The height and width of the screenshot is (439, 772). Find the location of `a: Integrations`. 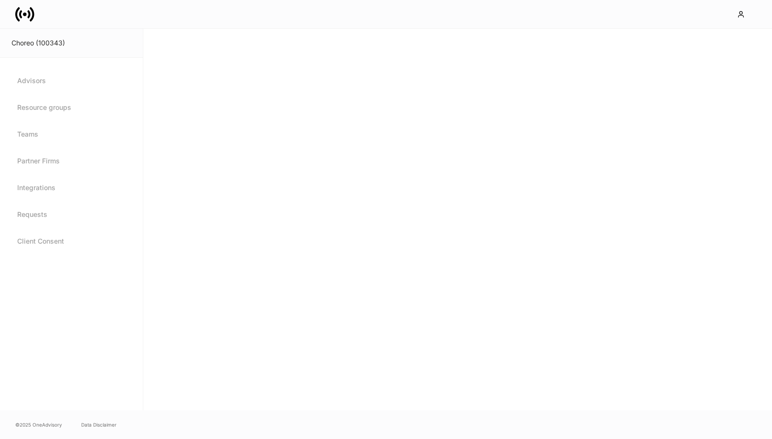

a: Integrations is located at coordinates (71, 188).